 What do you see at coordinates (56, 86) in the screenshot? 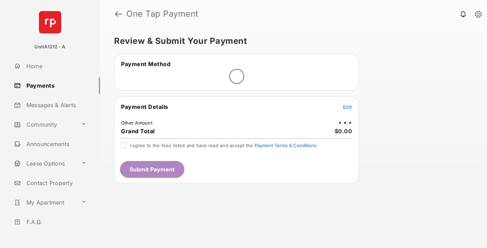
I see `a: Payments` at bounding box center [56, 86].